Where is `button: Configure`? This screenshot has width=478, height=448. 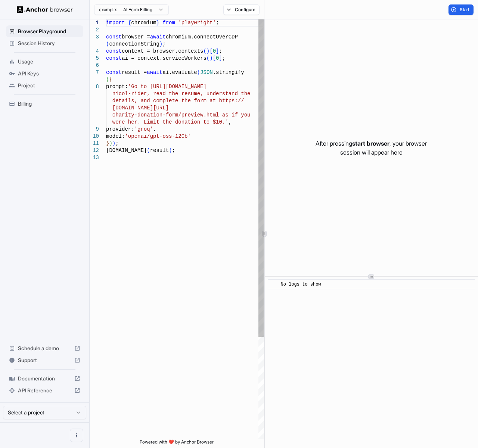 button: Configure is located at coordinates (241, 10).